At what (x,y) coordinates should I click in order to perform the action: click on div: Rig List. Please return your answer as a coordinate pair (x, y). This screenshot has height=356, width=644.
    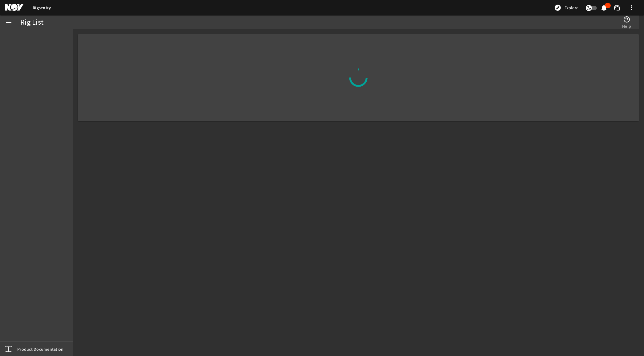
    Looking at the image, I should click on (32, 23).